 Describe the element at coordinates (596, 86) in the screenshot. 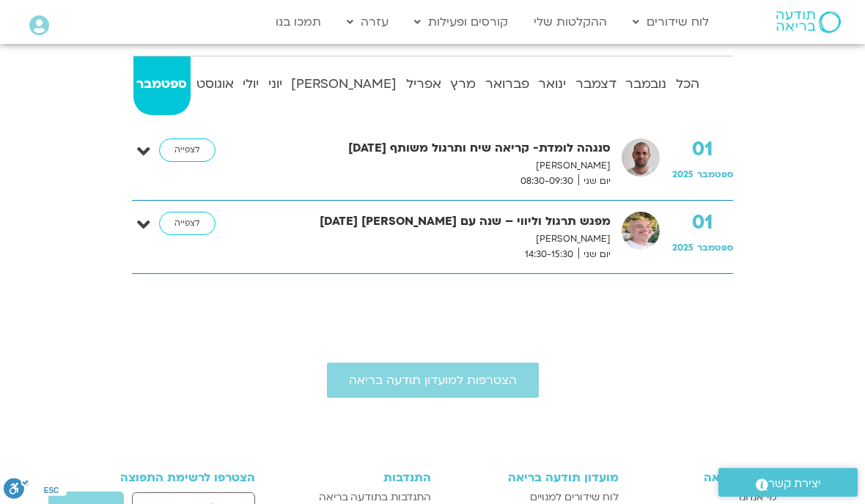

I see `a: דצמבר` at that location.